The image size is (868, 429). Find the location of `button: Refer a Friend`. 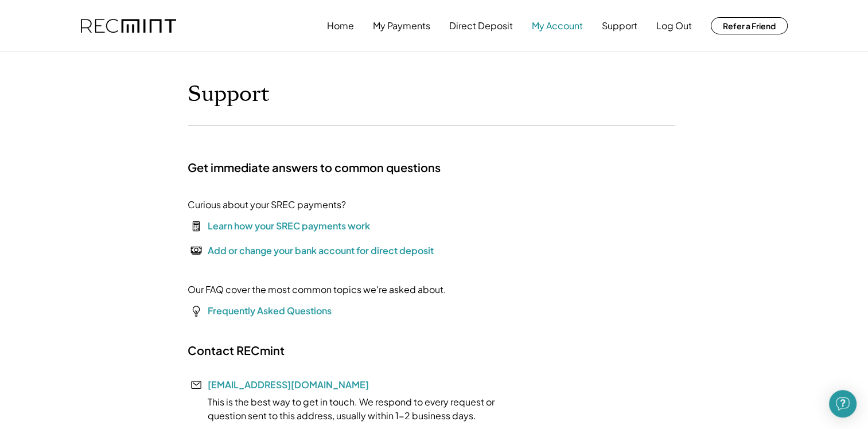

button: Refer a Friend is located at coordinates (749, 26).